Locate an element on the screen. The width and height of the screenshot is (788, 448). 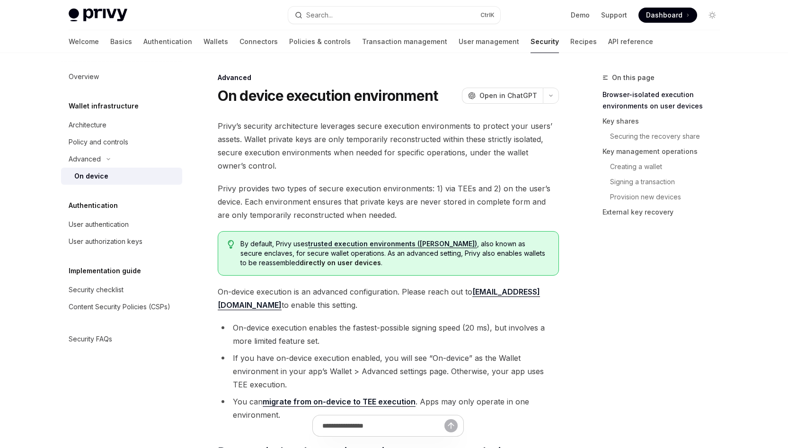
button: Send message is located at coordinates (451, 425).